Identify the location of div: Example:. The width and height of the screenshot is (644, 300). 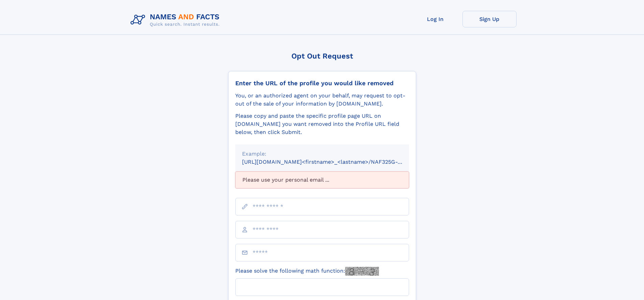
(322, 154).